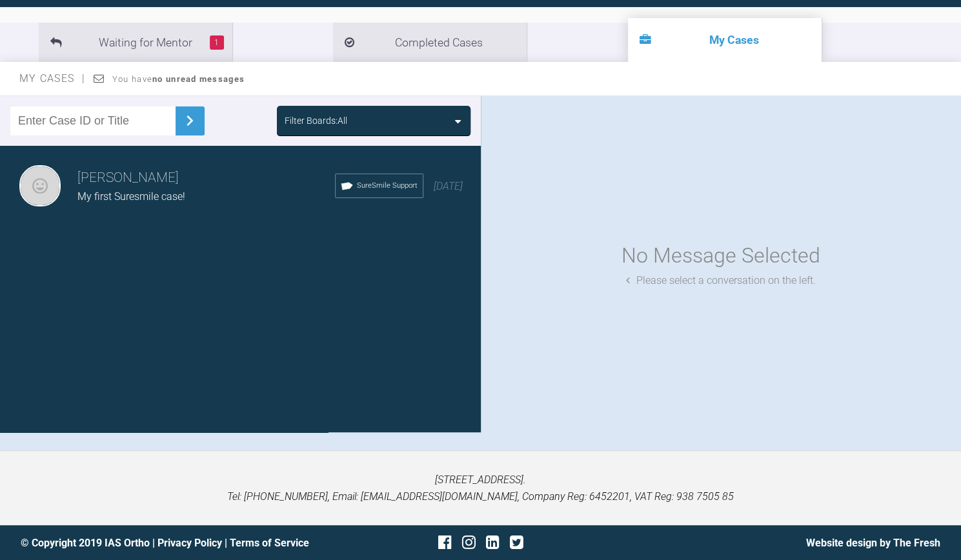  Describe the element at coordinates (131, 196) in the screenshot. I see `span: My first Suresmile case!` at that location.